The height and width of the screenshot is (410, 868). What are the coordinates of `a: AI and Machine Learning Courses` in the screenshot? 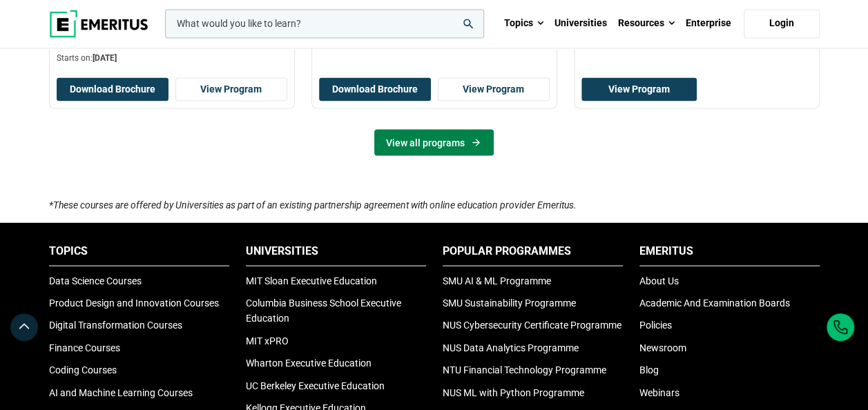 It's located at (121, 392).